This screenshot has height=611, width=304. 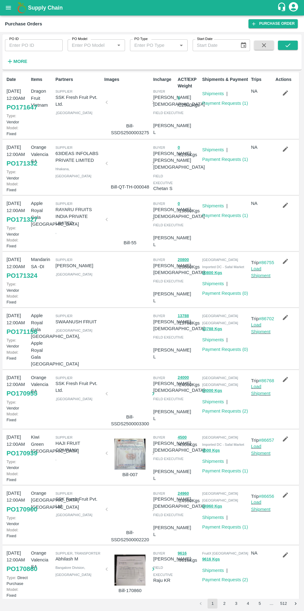 I want to click on a: Purchase Order, so click(x=273, y=24).